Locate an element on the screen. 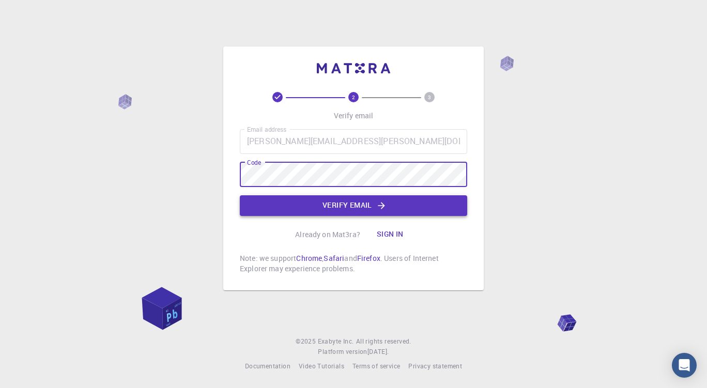  a: Documentation is located at coordinates (268, 366).